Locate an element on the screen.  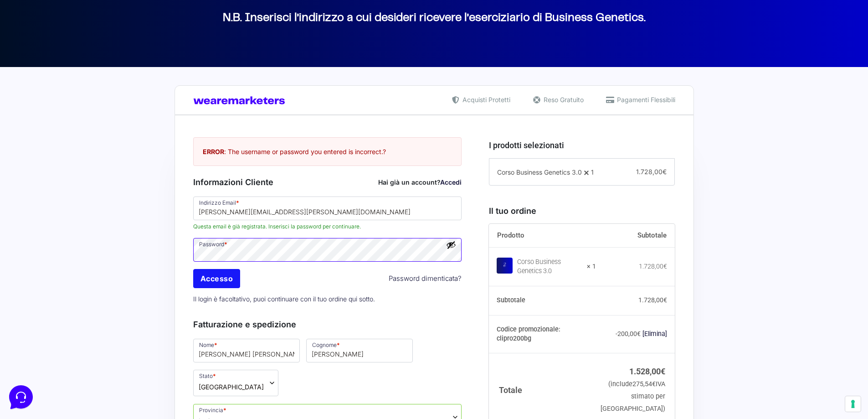
h3: I prodotti selezionati is located at coordinates (582, 145).